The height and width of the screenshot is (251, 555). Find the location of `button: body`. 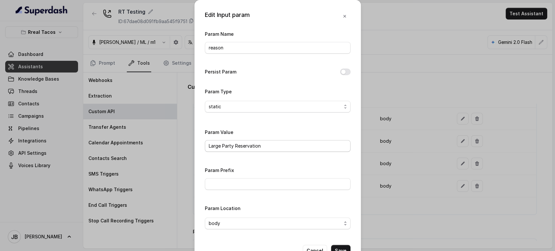

button: body is located at coordinates (278, 224).